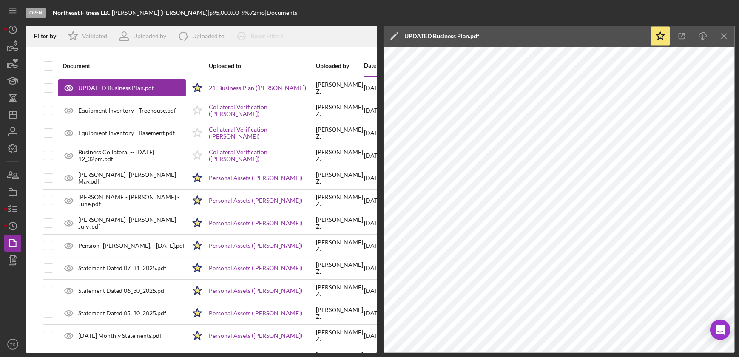  What do you see at coordinates (261, 36) in the screenshot?
I see `button: Reset Filters` at bounding box center [261, 36].